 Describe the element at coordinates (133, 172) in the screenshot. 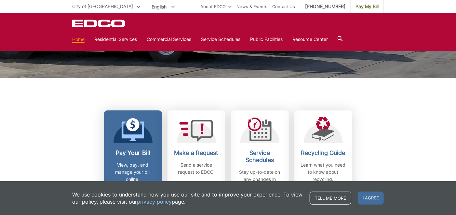

I see `p: View, pay, and manage your bill online.` at that location.